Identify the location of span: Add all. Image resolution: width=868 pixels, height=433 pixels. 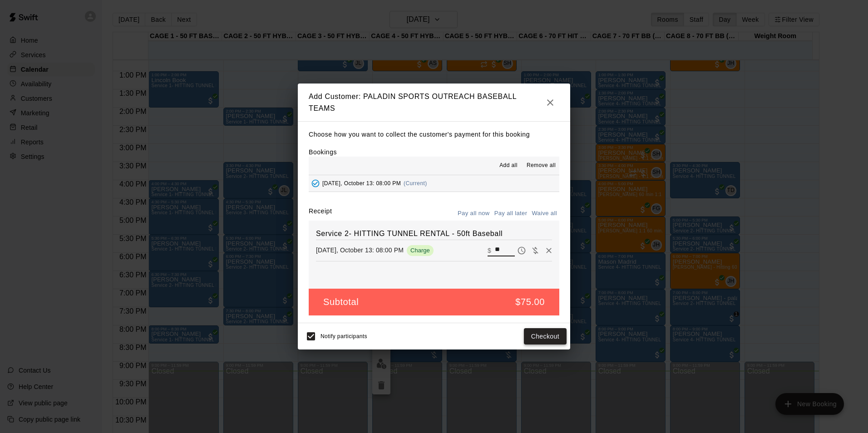
(509, 166).